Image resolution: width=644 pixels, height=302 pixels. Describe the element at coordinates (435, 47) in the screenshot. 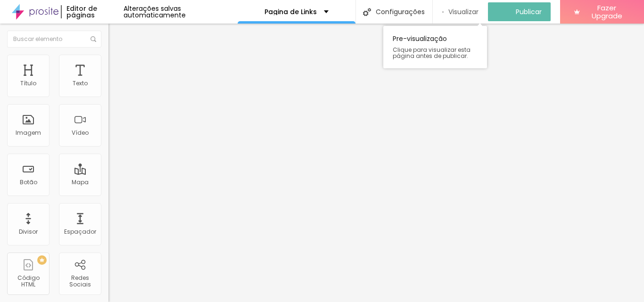

I see `div: Pre-visualização` at that location.